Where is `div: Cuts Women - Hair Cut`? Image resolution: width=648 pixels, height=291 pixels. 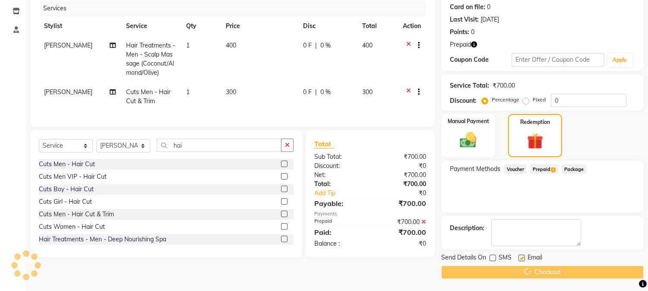
div: Cuts Women - Hair Cut is located at coordinates (72, 227).